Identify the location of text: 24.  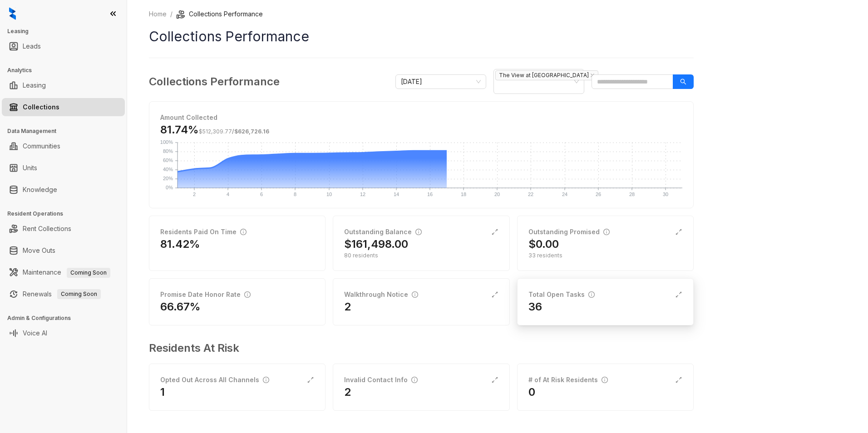
(564, 194).